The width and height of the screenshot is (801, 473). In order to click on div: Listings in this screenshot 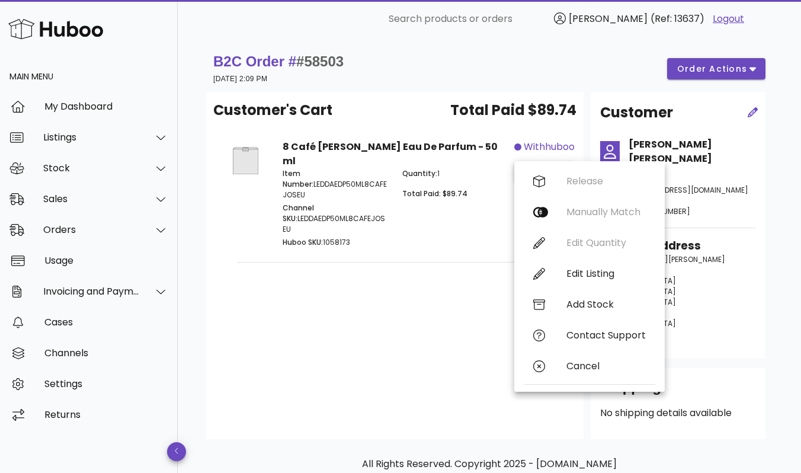, I will do `click(91, 137)`.